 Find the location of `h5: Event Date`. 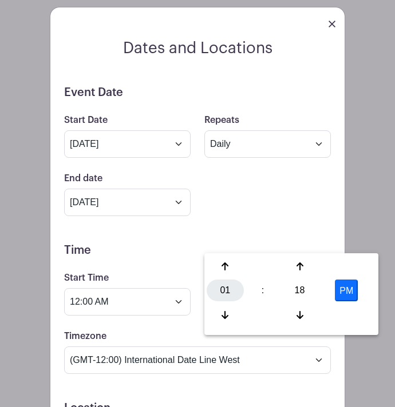

h5: Event Date is located at coordinates (197, 93).